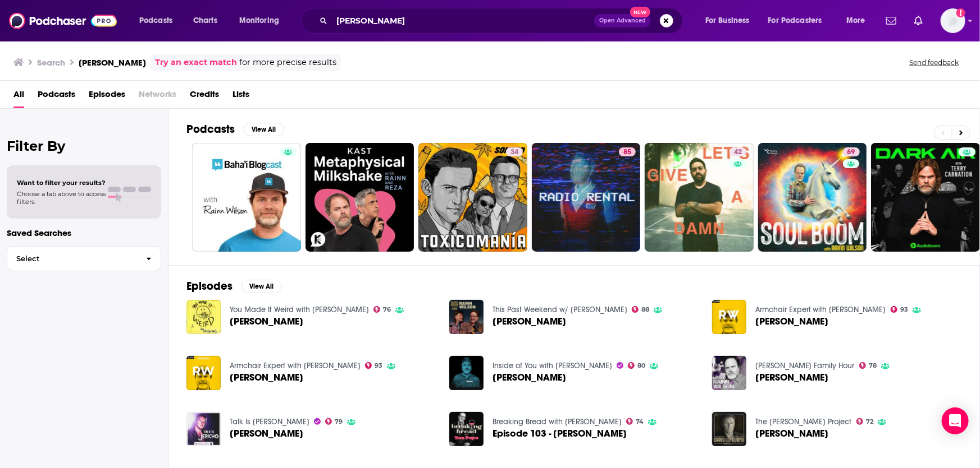 The image size is (980, 468). I want to click on a: All, so click(18, 96).